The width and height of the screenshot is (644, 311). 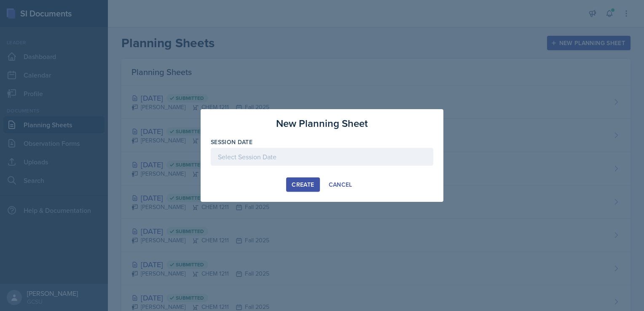 I want to click on button: Create, so click(x=303, y=185).